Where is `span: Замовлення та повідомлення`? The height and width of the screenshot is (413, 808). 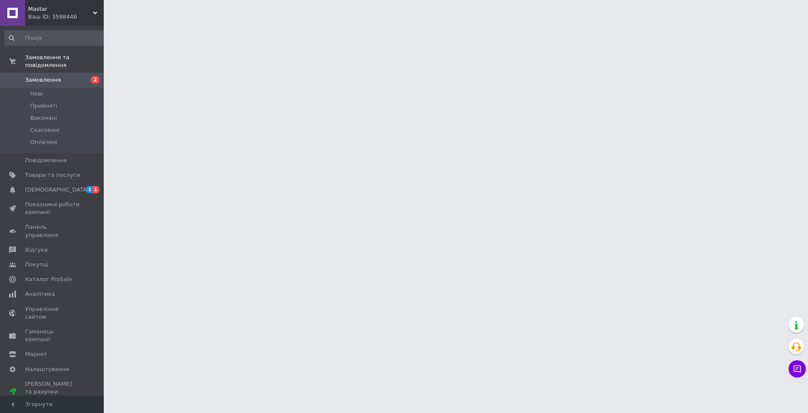 span: Замовлення та повідомлення is located at coordinates (64, 61).